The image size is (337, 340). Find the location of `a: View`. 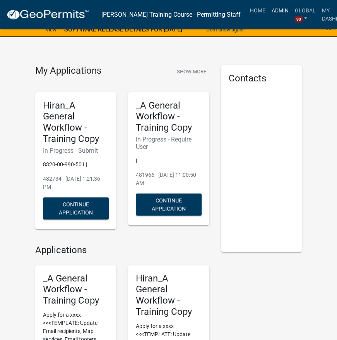

a: View is located at coordinates (51, 29).